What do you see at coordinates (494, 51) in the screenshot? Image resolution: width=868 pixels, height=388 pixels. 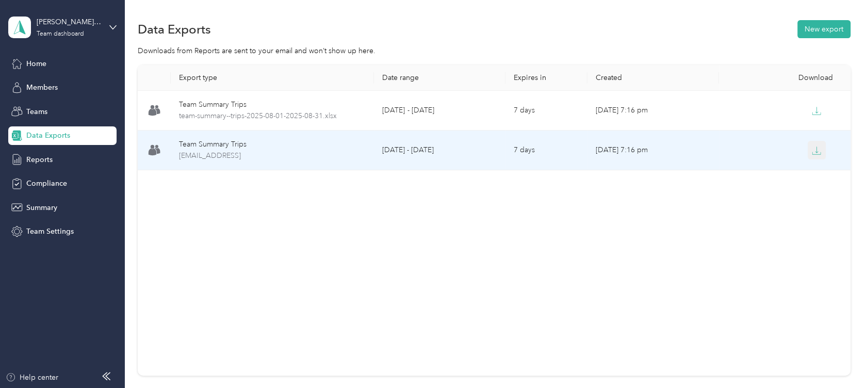 I see `div: Downloads from Reports are sent to your email and won’t show up here.` at bounding box center [494, 51].